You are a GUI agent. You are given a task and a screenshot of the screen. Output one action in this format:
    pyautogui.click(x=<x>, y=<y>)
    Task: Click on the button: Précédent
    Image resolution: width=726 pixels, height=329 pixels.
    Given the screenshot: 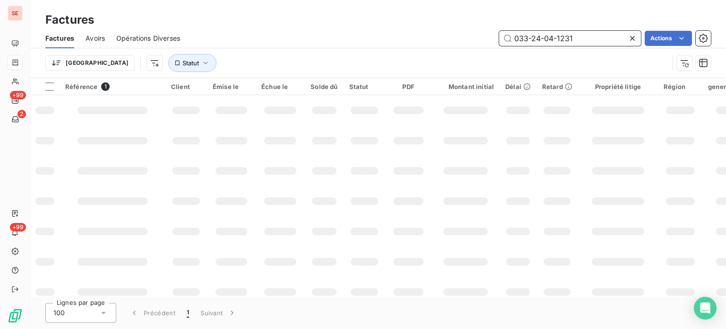 What is the action you would take?
    pyautogui.click(x=152, y=313)
    